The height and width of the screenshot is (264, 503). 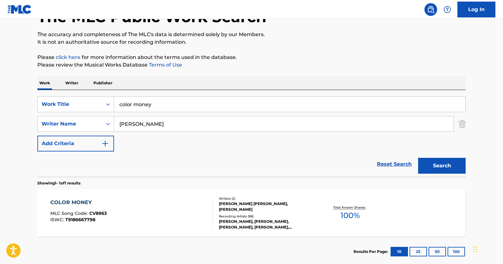 I want to click on p: Writer, so click(x=72, y=83).